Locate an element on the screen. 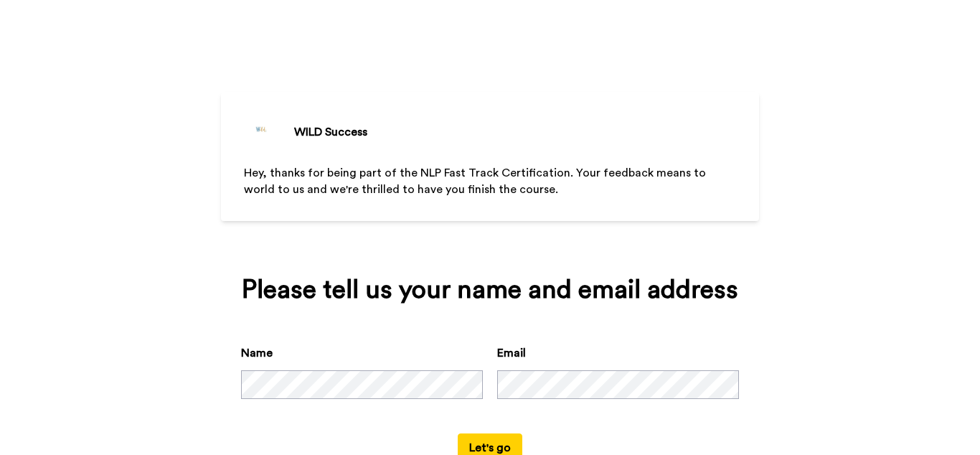 This screenshot has width=980, height=455. span: Hey, thanks for being part of the NLP Fast Track Certification. Your feedback means to world to u... is located at coordinates (476, 181).